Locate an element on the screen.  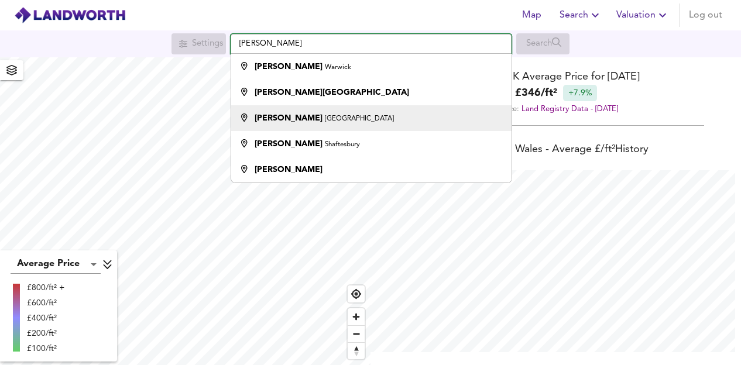
span: Log out is located at coordinates (705, 15).